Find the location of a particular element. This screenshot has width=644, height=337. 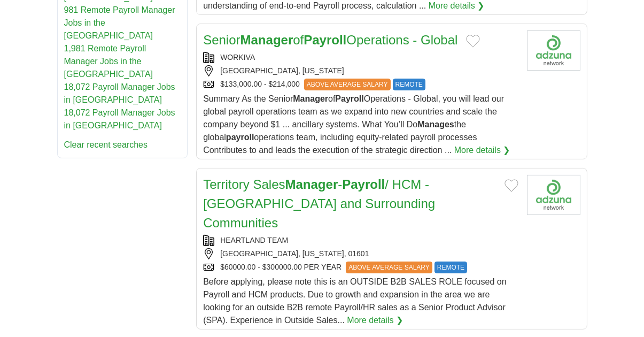

a: SeniorManagerofPayrollOperations - Global is located at coordinates (330, 39).